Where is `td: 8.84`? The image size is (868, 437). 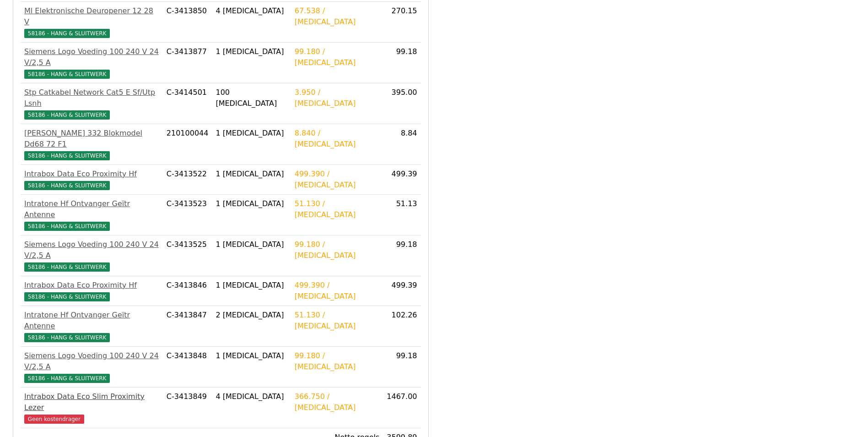 td: 8.84 is located at coordinates (402, 145).